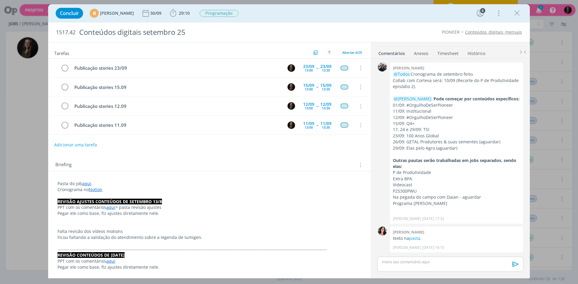  I want to click on span: Briefing, so click(63, 165).